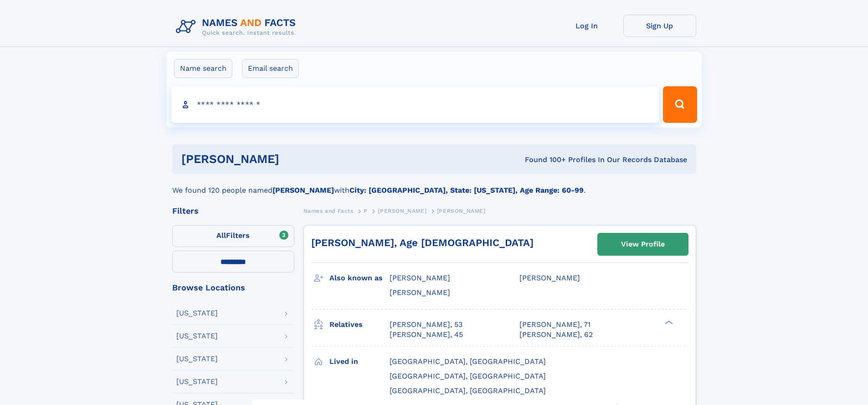 This screenshot has height=405, width=868. What do you see at coordinates (234, 288) in the screenshot?
I see `div: Browse Locations` at bounding box center [234, 288].